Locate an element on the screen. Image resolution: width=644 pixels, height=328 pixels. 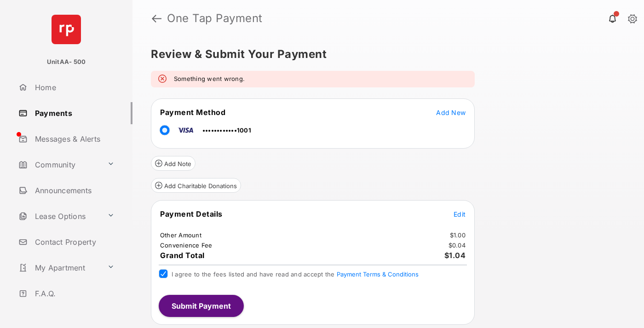
button: Add Note is located at coordinates (173, 163).